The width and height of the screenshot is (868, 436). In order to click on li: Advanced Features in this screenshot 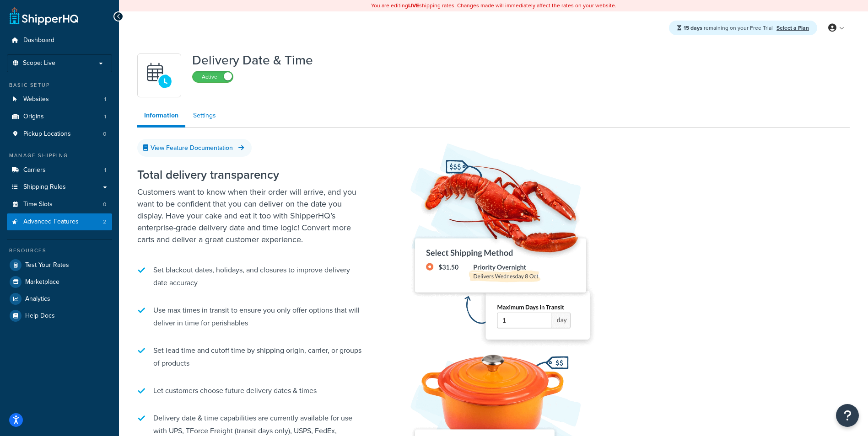, I will do `click(60, 222)`.